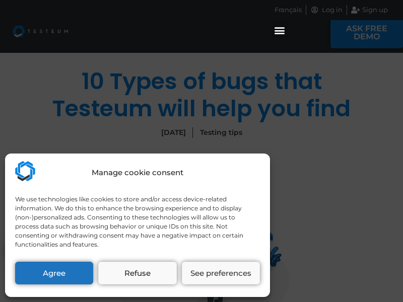 The height and width of the screenshot is (302, 403). I want to click on div: Menu Toggle, so click(279, 30).